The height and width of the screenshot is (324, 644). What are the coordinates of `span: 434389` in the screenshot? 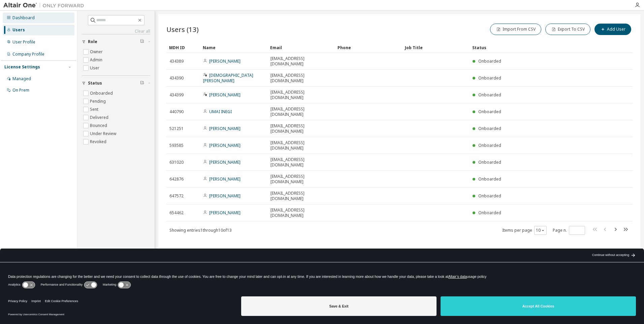 It's located at (177, 61).